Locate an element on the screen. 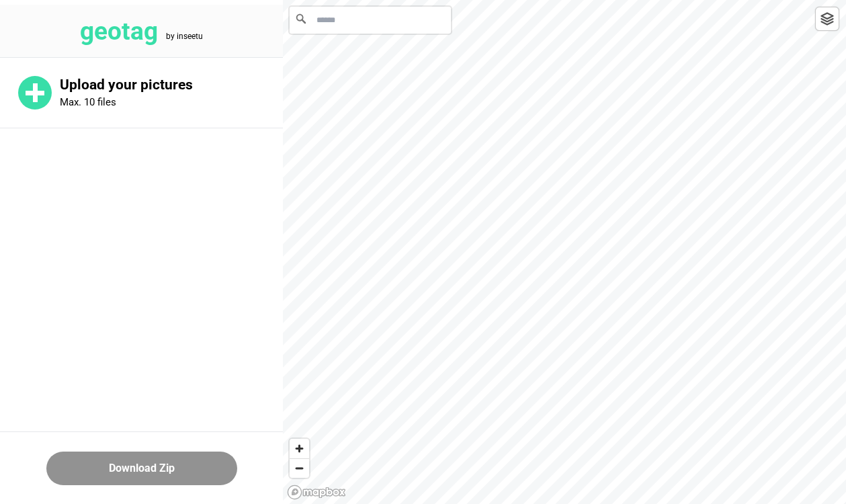 The width and height of the screenshot is (846, 504). button: Zoom in is located at coordinates (299, 448).